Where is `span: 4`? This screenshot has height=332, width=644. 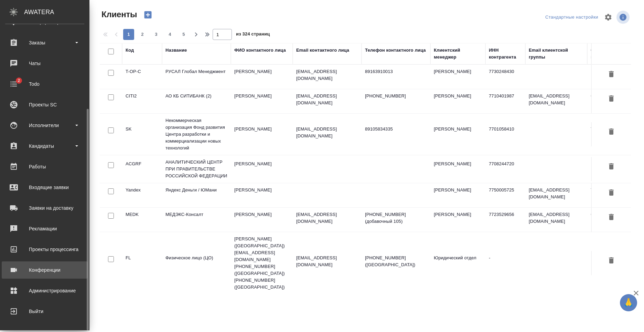
span: 4 is located at coordinates (170, 34).